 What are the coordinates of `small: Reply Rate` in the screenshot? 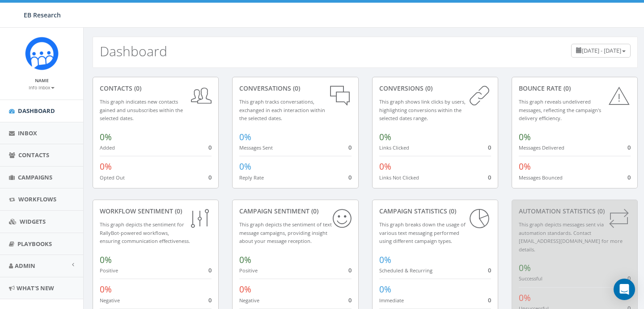 It's located at (251, 178).